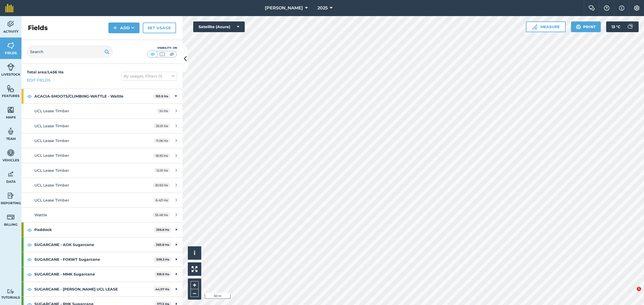  I want to click on button: Measure, so click(546, 27).